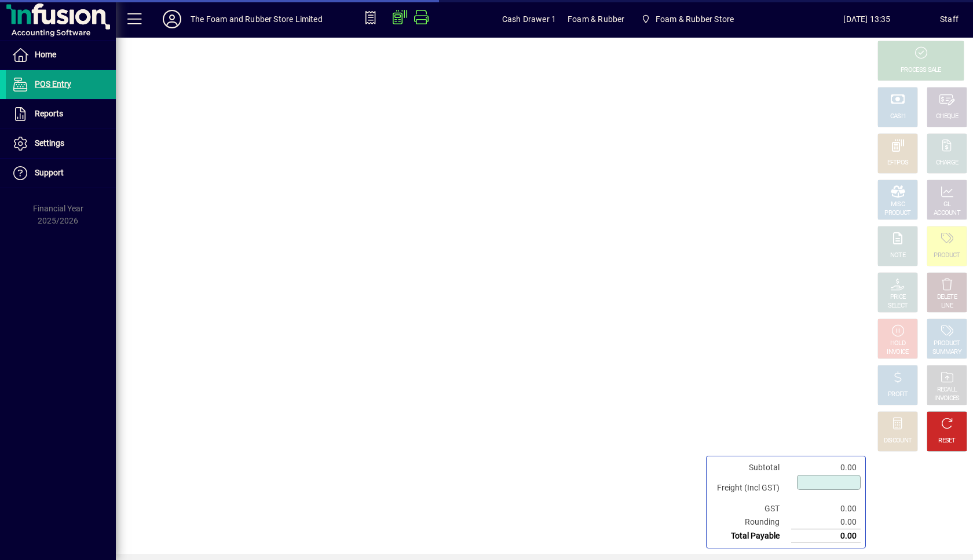  Describe the element at coordinates (529, 19) in the screenshot. I see `span: Cash Drawer 1` at that location.